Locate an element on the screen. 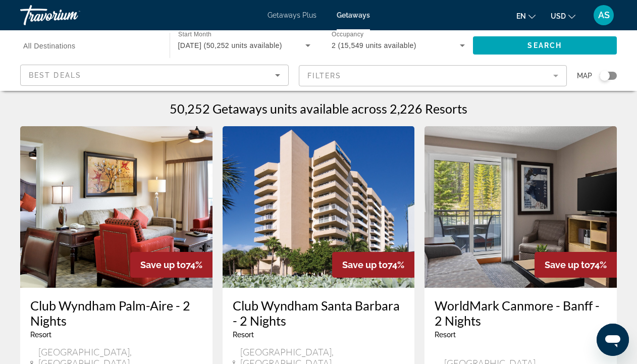  span: Map is located at coordinates (584, 76).